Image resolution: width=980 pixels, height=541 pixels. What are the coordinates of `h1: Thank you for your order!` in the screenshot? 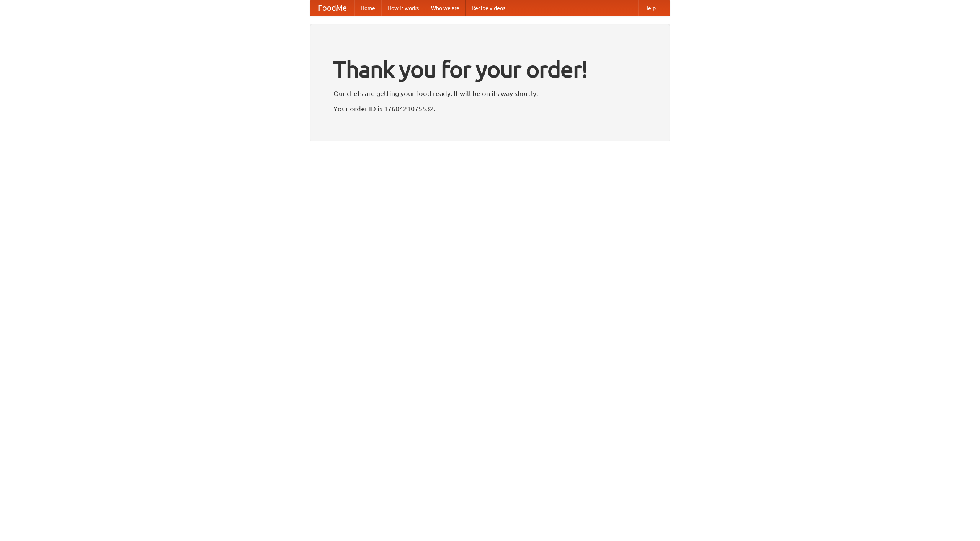 It's located at (490, 69).